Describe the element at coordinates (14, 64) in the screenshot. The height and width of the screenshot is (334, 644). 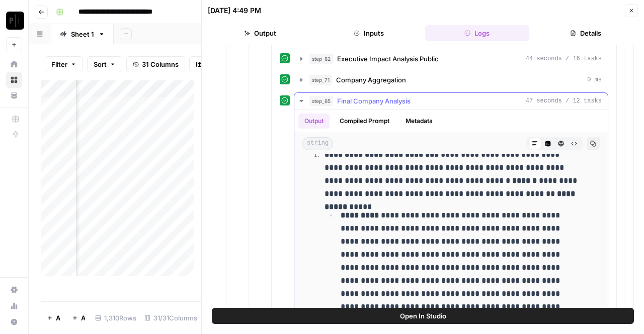
I see `a: Home` at that location.